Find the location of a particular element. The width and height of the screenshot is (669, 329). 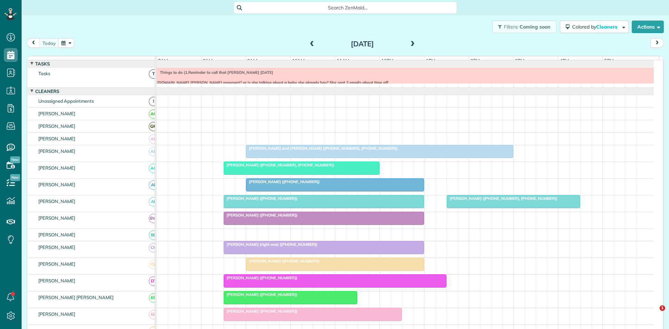

span: BW is located at coordinates (153, 218).